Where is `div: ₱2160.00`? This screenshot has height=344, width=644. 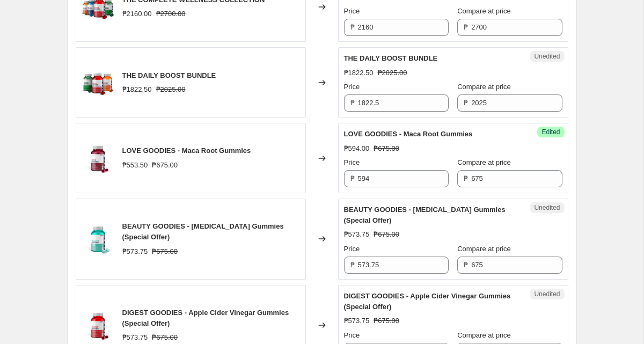 div: ₱2160.00 is located at coordinates (137, 14).